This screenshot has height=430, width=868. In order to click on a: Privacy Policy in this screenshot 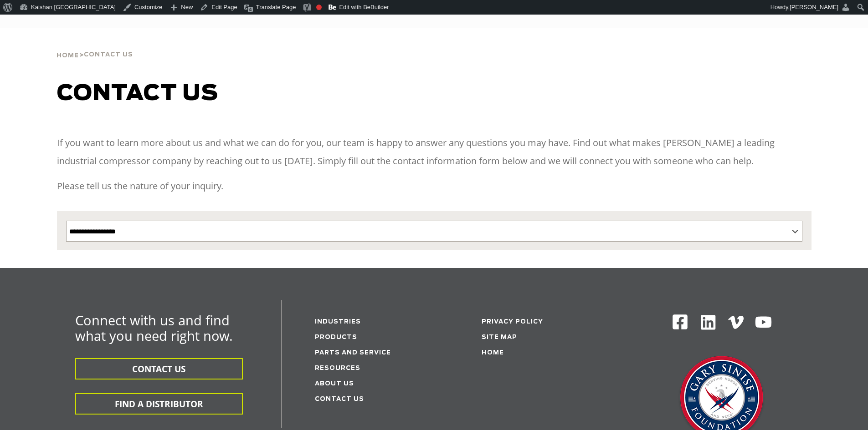, I will do `click(512, 322)`.